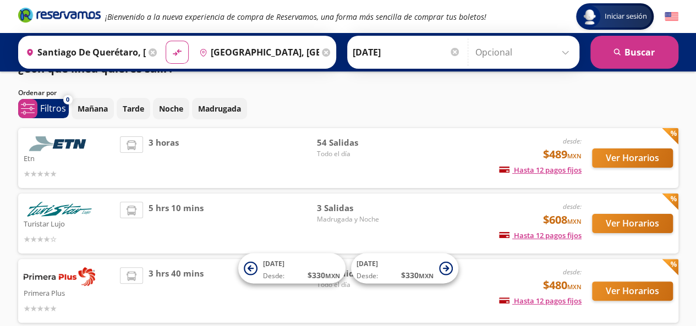  I want to click on span: 3 horas, so click(163, 158).